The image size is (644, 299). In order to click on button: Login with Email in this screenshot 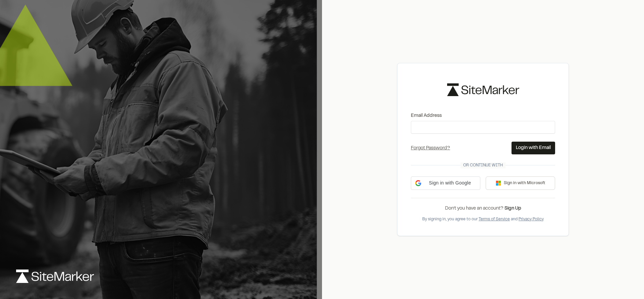, I will do `click(533, 148)`.